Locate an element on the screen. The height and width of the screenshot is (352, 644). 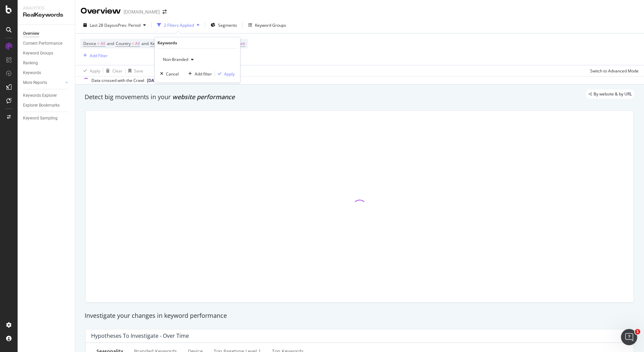
div: Keywords Explorer is located at coordinates (40, 96).